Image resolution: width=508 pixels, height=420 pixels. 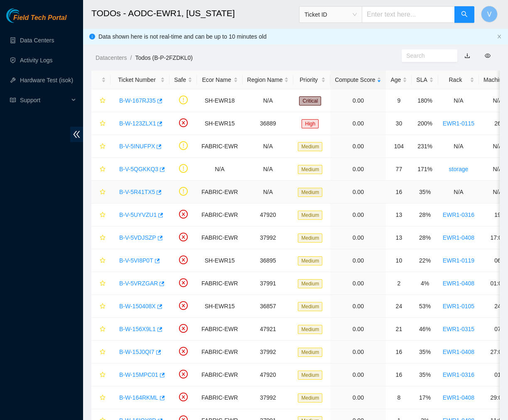 I want to click on td: 13, so click(x=399, y=238).